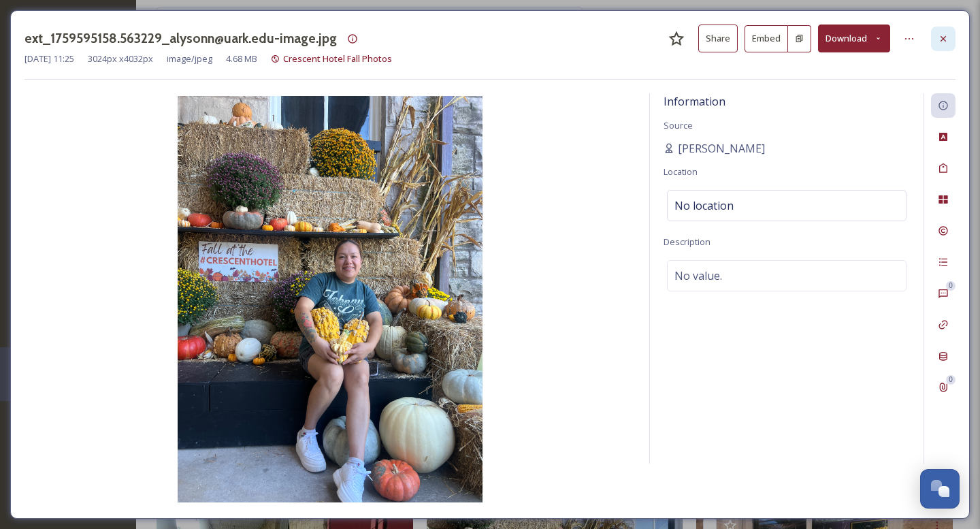 This screenshot has height=529, width=980. What do you see at coordinates (766, 39) in the screenshot?
I see `button: Embed` at bounding box center [766, 39].